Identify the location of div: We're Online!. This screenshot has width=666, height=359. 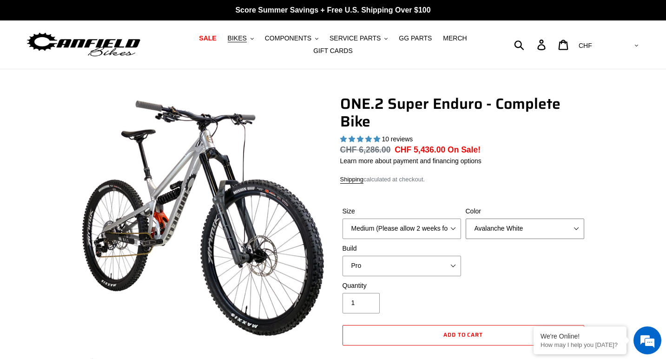
(580, 336).